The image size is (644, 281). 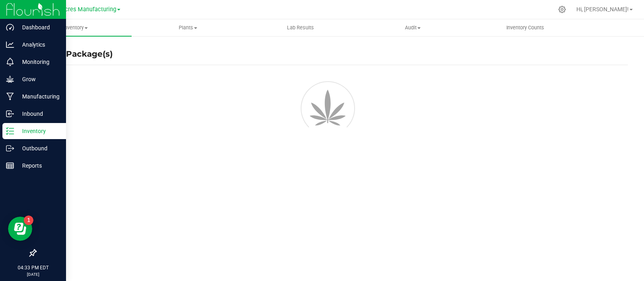 What do you see at coordinates (74, 54) in the screenshot?
I see `h4: Create Package(s)` at bounding box center [74, 54].